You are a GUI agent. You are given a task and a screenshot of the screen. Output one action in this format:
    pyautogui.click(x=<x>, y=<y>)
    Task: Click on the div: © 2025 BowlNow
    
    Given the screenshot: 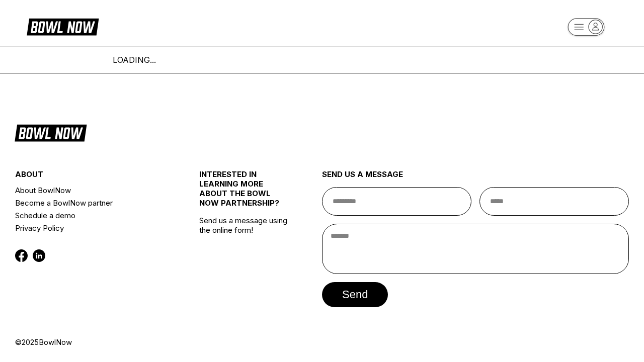 What is the action you would take?
    pyautogui.click(x=322, y=343)
    